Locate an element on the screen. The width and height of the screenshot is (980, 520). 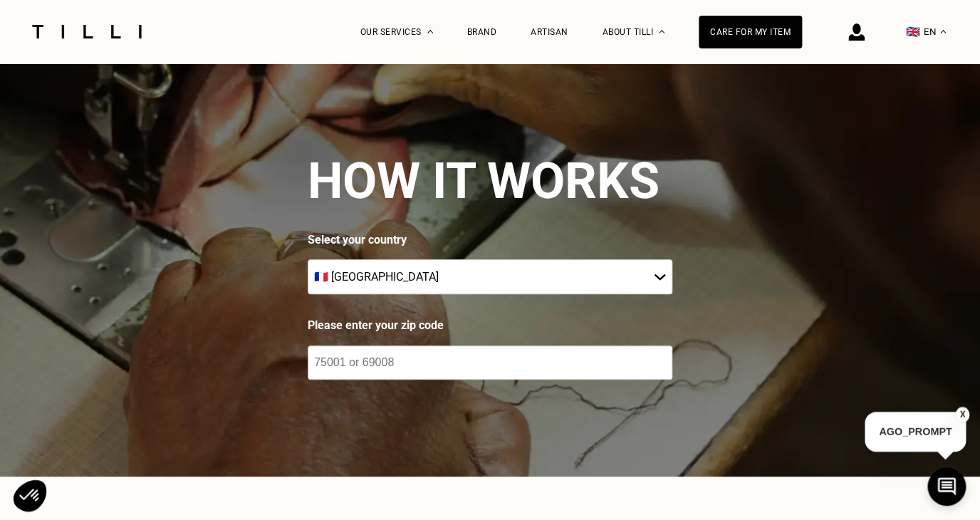
div: Artisan is located at coordinates (549, 32).